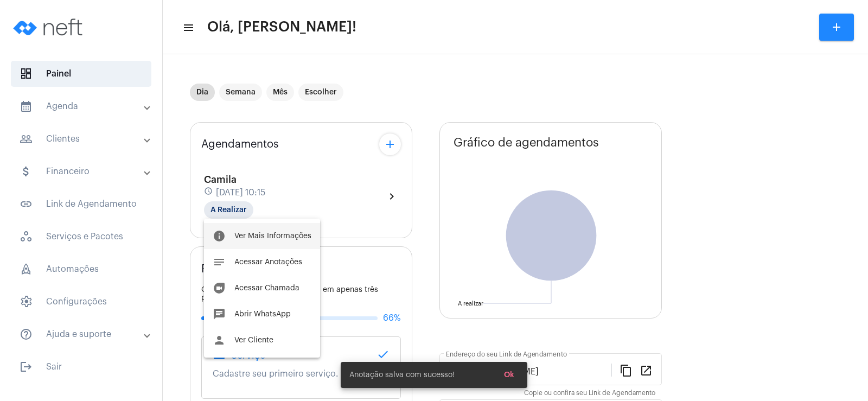  Describe the element at coordinates (254, 340) in the screenshot. I see `span: Ver Cliente` at that location.